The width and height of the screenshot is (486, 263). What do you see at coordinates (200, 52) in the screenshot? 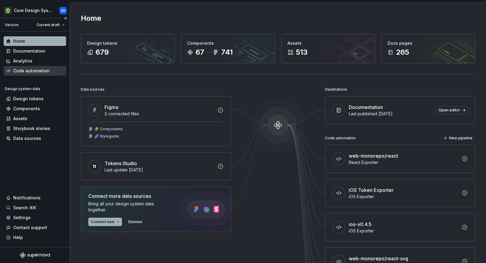
I see `div: 67` at bounding box center [200, 52].